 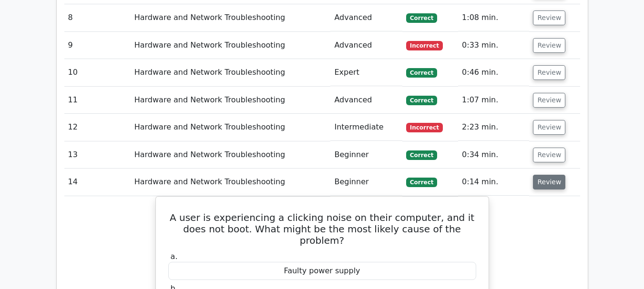 What do you see at coordinates (493, 72) in the screenshot?
I see `td: 0:46 min.` at bounding box center [493, 72].